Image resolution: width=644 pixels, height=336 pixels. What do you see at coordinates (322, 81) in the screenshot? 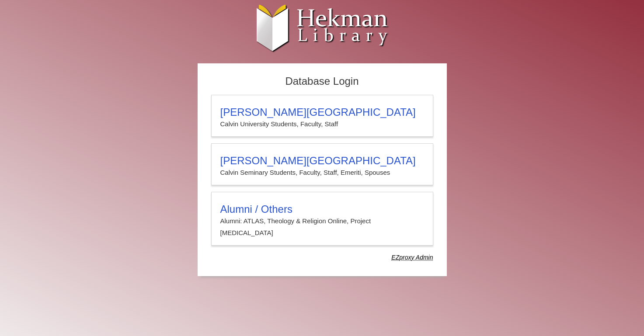
I see `h2: Database Login` at bounding box center [322, 81].